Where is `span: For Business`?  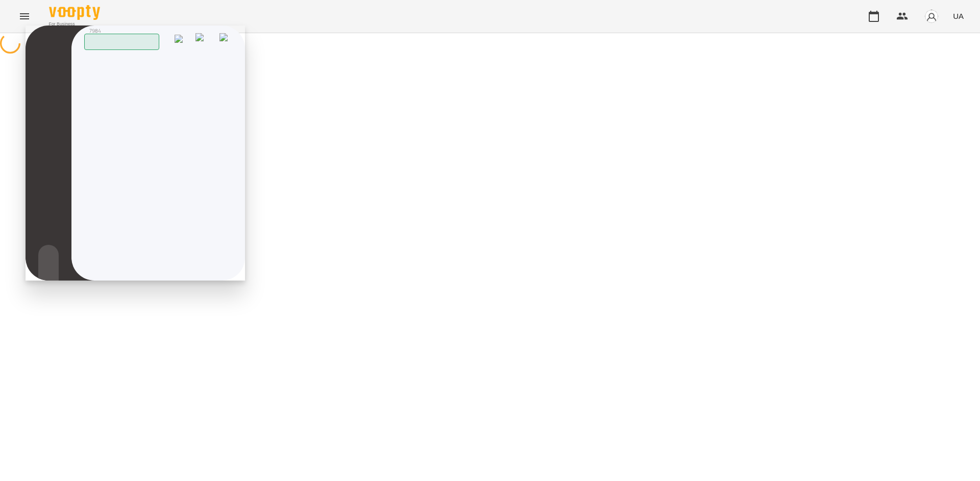 span: For Business is located at coordinates (75, 24).